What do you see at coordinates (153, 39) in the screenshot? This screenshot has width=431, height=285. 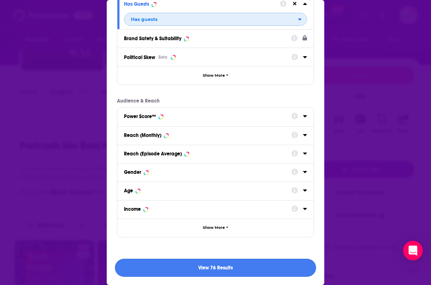 I see `div: Brand Safety & Suitability` at bounding box center [153, 39].